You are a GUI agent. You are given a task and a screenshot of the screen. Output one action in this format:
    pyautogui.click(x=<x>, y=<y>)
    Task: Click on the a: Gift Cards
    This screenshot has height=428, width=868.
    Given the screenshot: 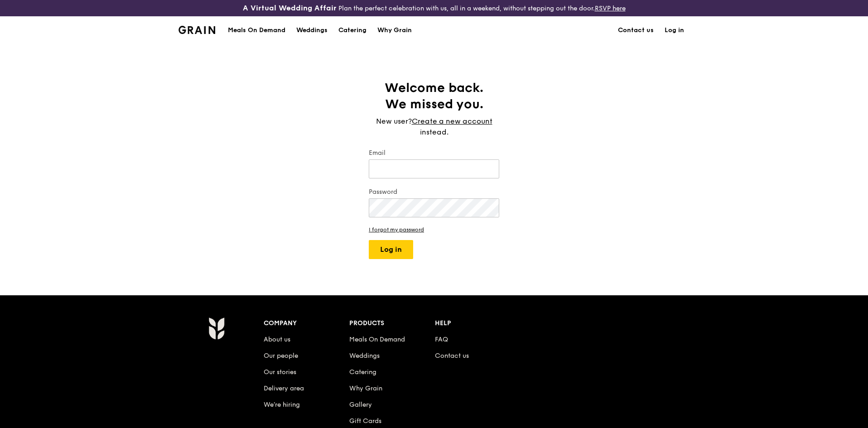 What is the action you would take?
    pyautogui.click(x=365, y=421)
    